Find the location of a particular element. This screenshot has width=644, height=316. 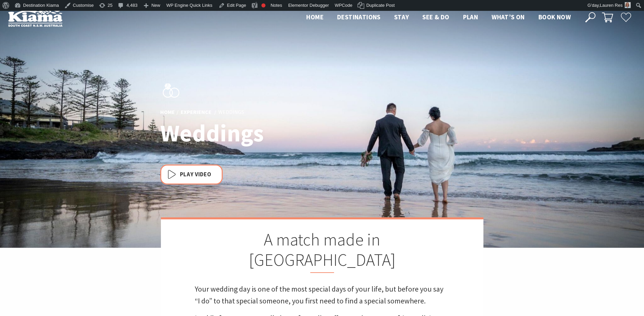

h1: Weddings is located at coordinates (256, 133).